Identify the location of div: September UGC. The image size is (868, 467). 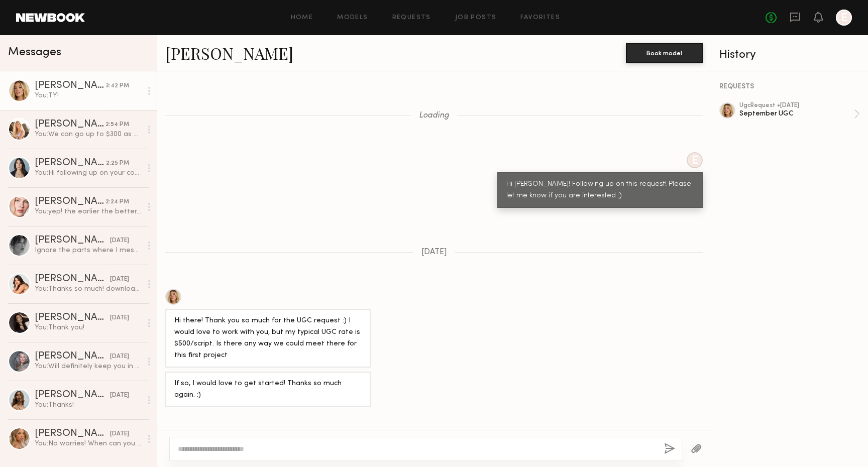
(797, 113).